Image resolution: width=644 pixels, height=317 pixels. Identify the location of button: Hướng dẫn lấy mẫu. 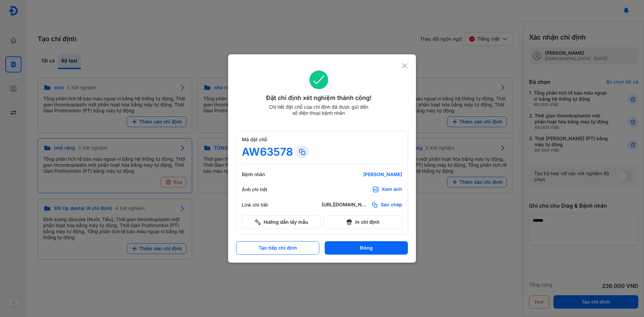
(281, 222).